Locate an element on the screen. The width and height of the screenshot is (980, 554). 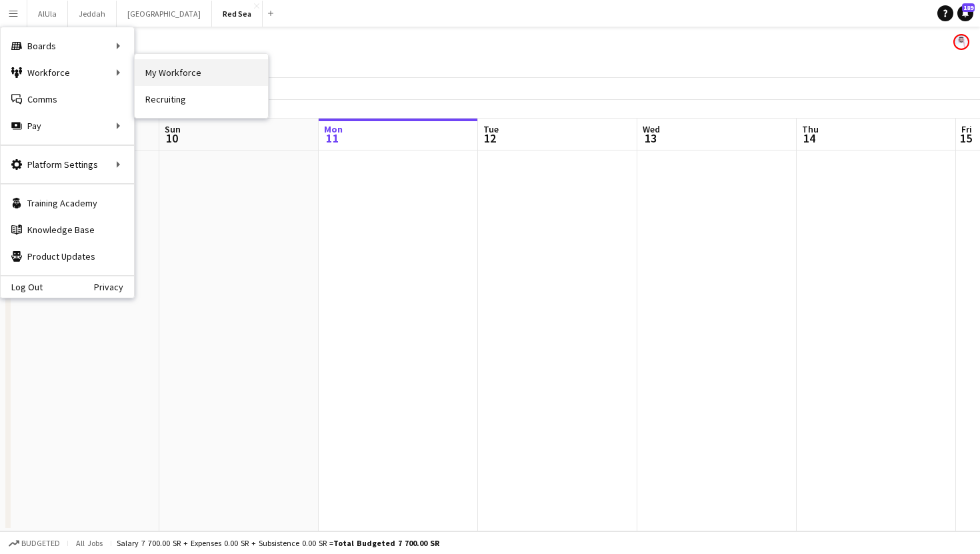
button: Budgeted is located at coordinates (34, 544).